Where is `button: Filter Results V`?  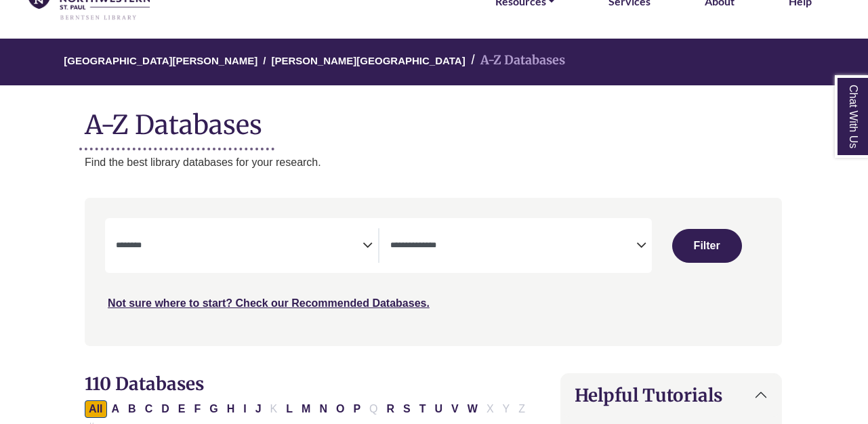
button: Filter Results V is located at coordinates (454, 410).